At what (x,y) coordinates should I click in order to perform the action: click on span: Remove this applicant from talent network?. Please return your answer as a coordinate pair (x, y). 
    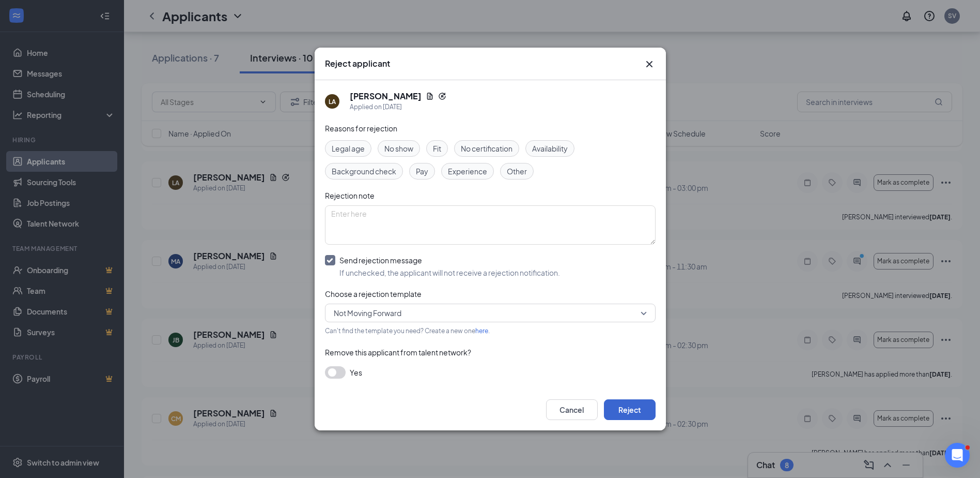
    Looking at the image, I should click on (397, 352).